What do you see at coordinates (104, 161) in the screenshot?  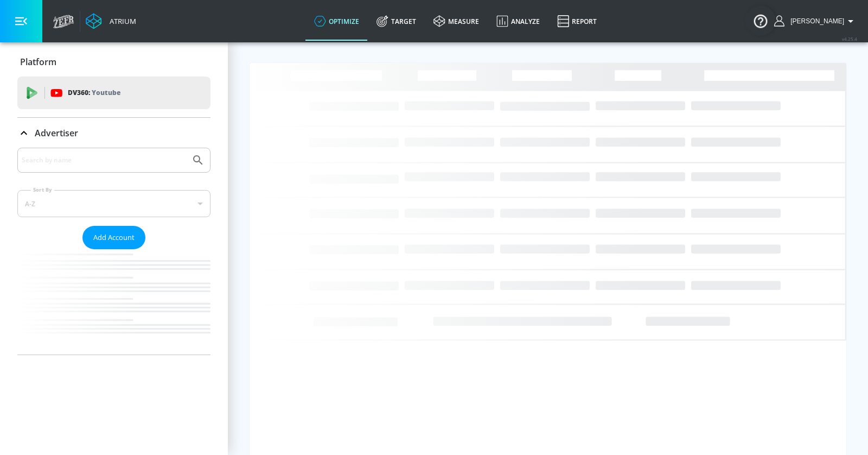 I see `input: Search by name` at bounding box center [104, 161].